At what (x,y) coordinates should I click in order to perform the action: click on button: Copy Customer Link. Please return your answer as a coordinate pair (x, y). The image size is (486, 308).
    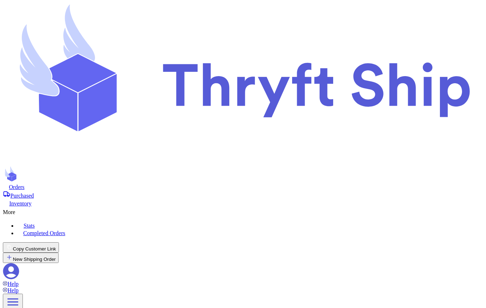
    Looking at the image, I should click on (31, 247).